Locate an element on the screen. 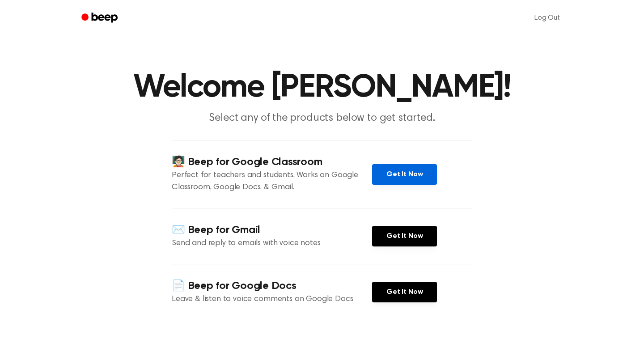 The image size is (644, 348). p: Select any of the products below to get started. is located at coordinates (322, 118).